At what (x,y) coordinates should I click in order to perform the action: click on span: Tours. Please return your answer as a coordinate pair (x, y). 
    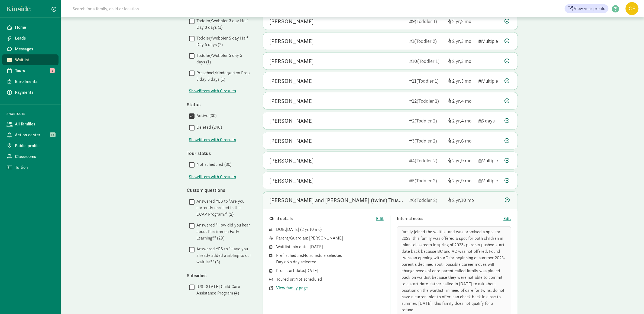
    Looking at the image, I should click on (34, 71).